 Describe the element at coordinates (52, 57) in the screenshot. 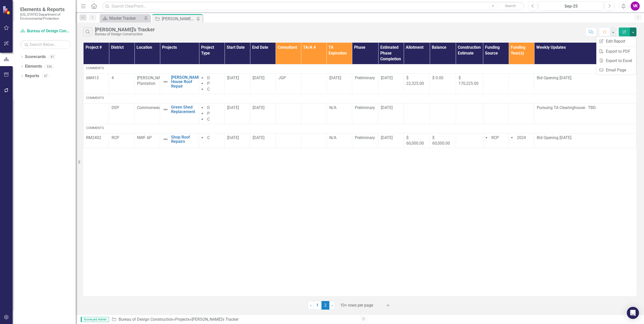

I see `div: 97` at that location.